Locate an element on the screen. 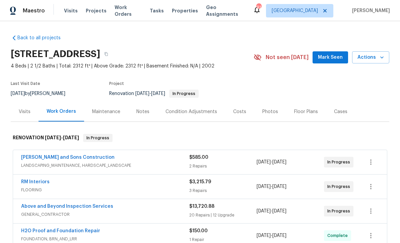  span: $150.00 is located at coordinates (199, 231).